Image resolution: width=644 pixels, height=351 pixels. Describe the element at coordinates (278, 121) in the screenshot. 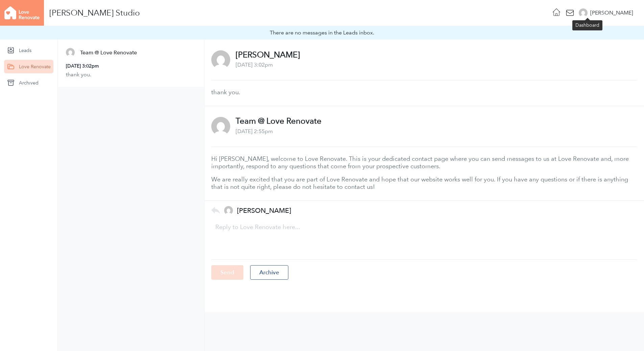

I see `p: Team @ Love Renovate` at that location.